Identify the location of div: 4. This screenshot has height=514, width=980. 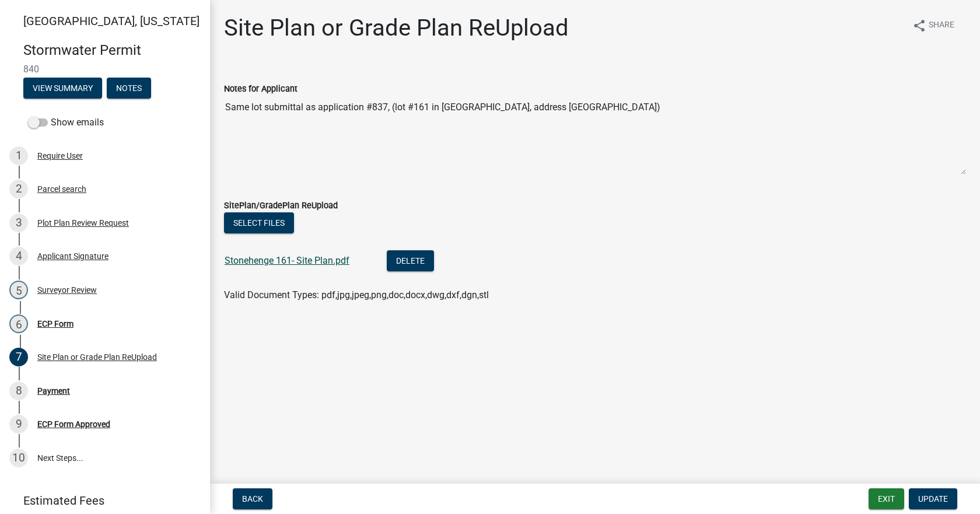
(19, 256).